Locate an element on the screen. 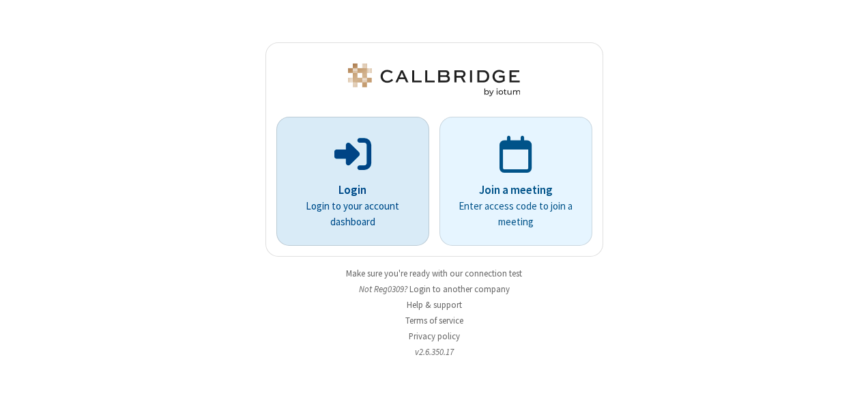 The image size is (868, 411). p: Login to your account dashboard is located at coordinates (352, 214).